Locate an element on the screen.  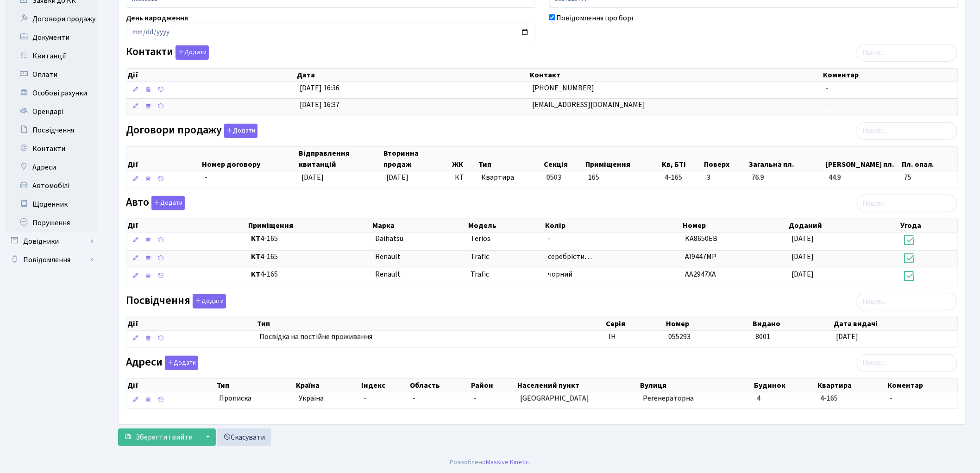
th: Індекс is located at coordinates (385, 385).